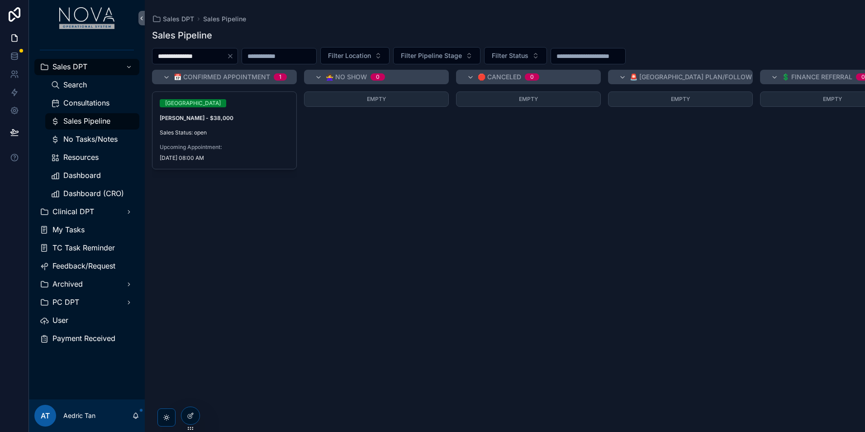  Describe the element at coordinates (84, 266) in the screenshot. I see `span: Feedback/Request` at that location.